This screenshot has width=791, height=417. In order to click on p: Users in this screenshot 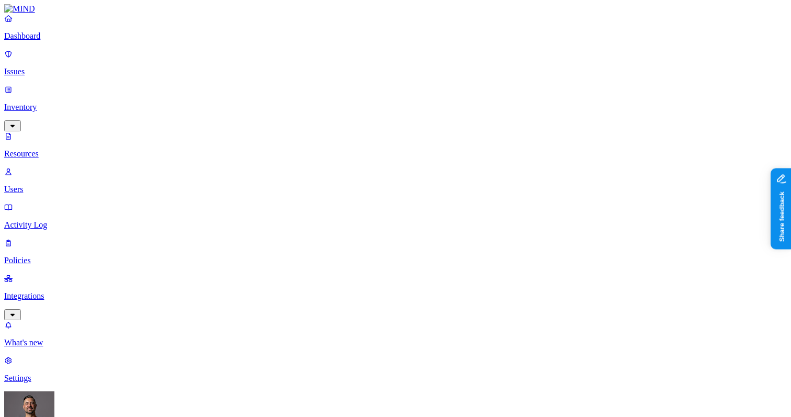, I will do `click(395, 189)`.